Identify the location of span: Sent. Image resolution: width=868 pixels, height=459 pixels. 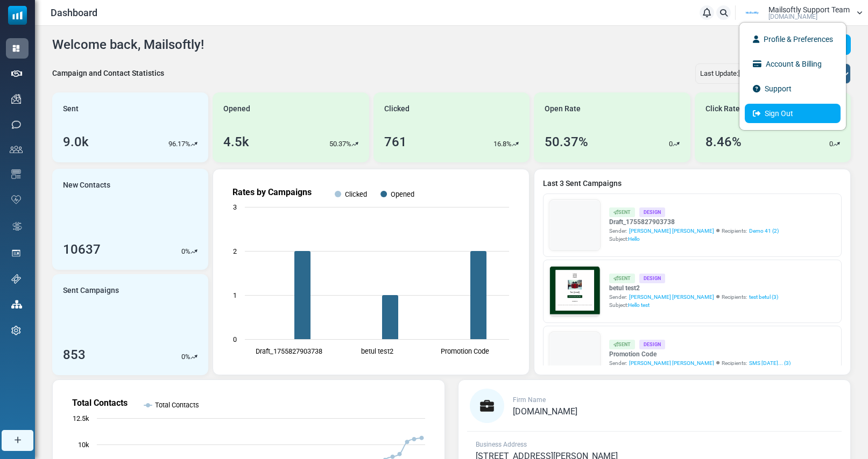
(70, 109).